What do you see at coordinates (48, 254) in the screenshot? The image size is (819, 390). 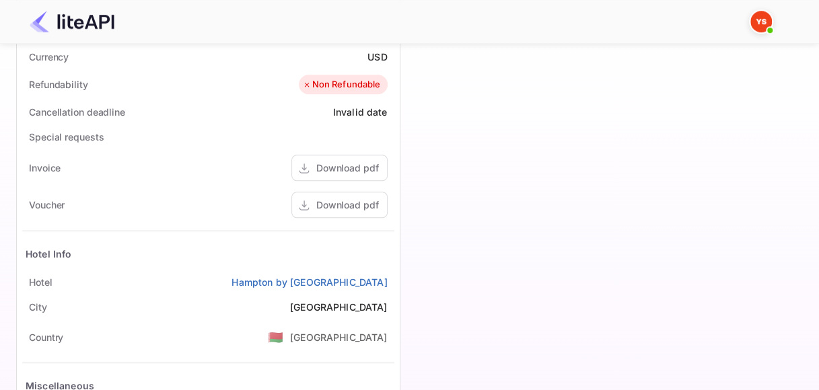 I see `div: Hotel Info` at bounding box center [48, 254].